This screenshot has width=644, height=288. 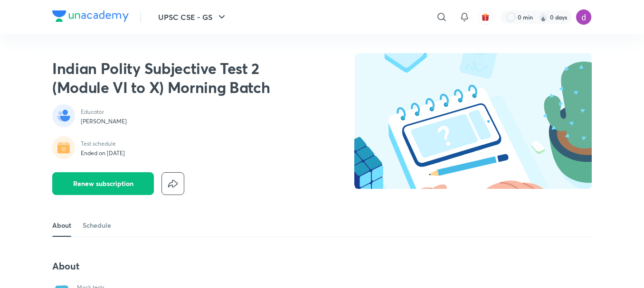 I want to click on img: Company Logo, so click(x=90, y=16).